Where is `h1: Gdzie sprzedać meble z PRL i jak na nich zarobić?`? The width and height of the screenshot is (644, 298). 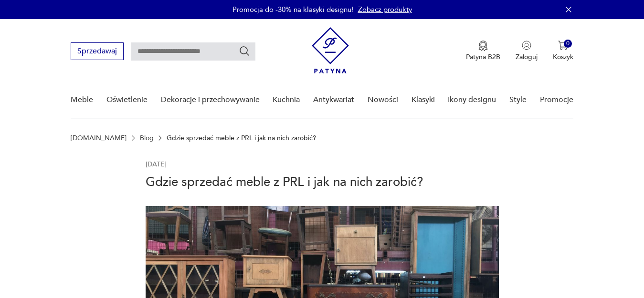 h1: Gdzie sprzedać meble z PRL i jak na nich zarobić? is located at coordinates (322, 182).